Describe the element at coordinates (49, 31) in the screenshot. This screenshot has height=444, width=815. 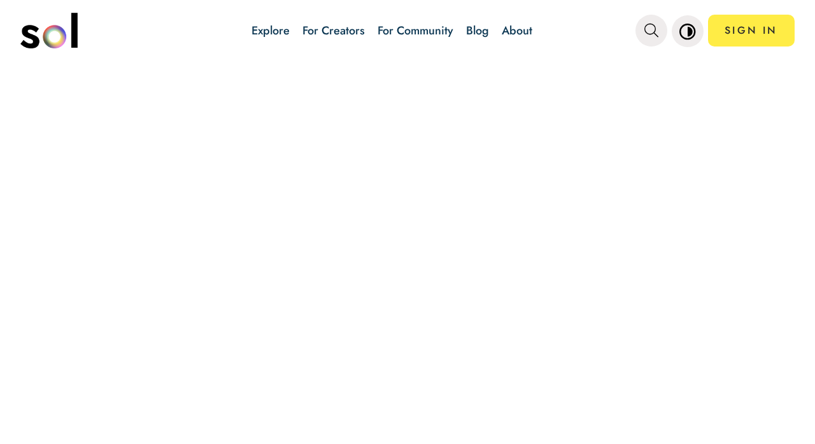
I see `img: logo` at that location.